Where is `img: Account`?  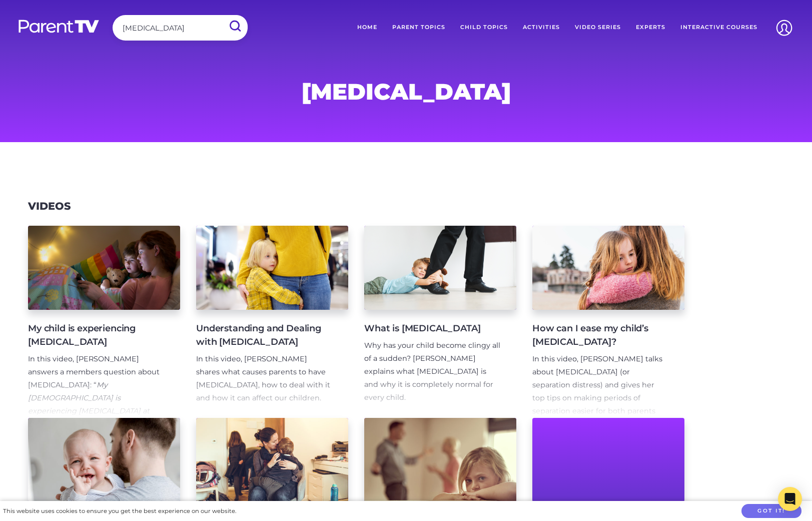 img: Account is located at coordinates (784, 28).